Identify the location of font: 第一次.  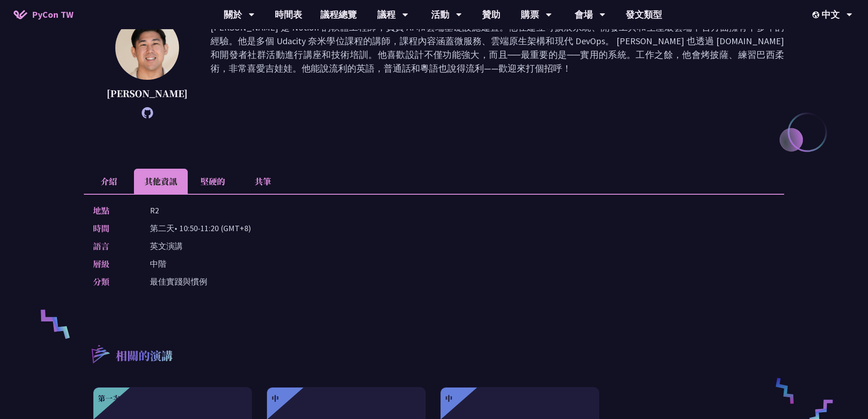
(109, 398).